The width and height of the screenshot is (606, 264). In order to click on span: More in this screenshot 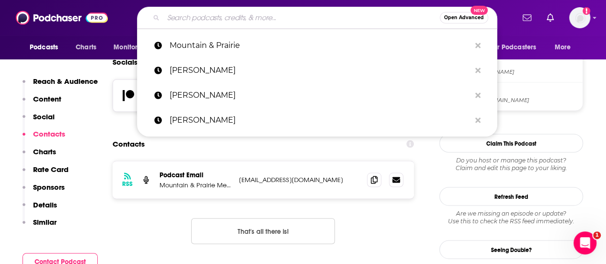, I will do `click(563, 47)`.